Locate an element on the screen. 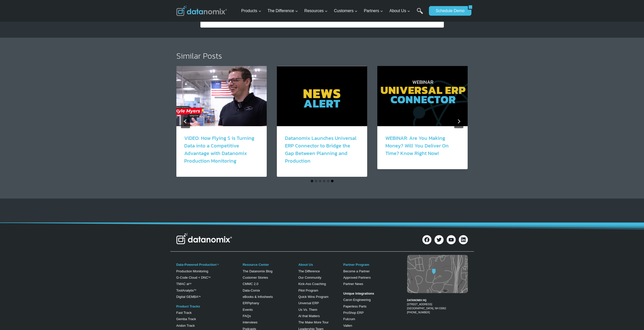 The width and height of the screenshot is (644, 330). span: The Difference is located at coordinates (282, 11).